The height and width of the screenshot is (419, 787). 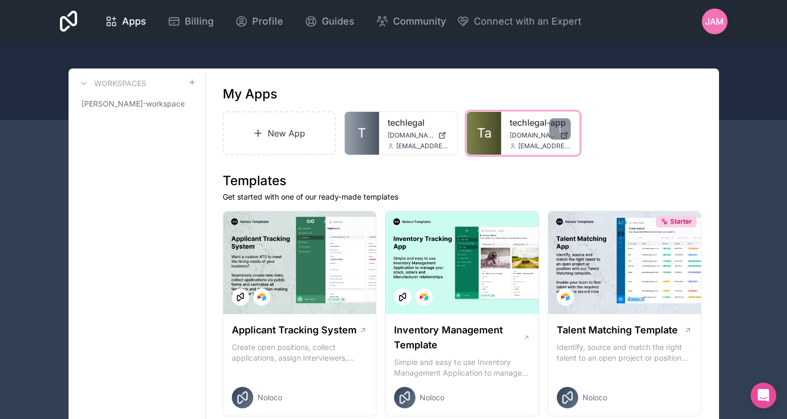 I want to click on span: Guides, so click(x=338, y=21).